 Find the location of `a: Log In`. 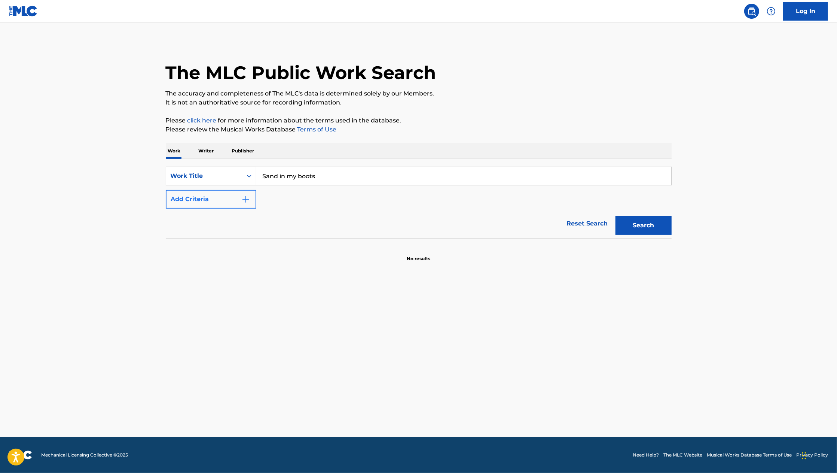

a: Log In is located at coordinates (806, 11).